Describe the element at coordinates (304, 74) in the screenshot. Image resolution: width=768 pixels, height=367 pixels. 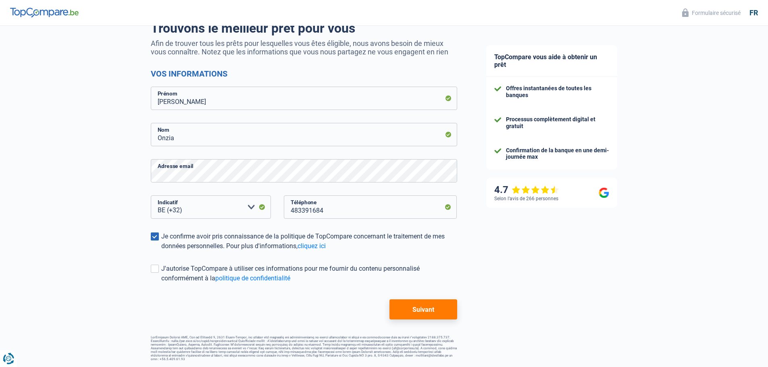
I see `h2: Vos informations` at that location.